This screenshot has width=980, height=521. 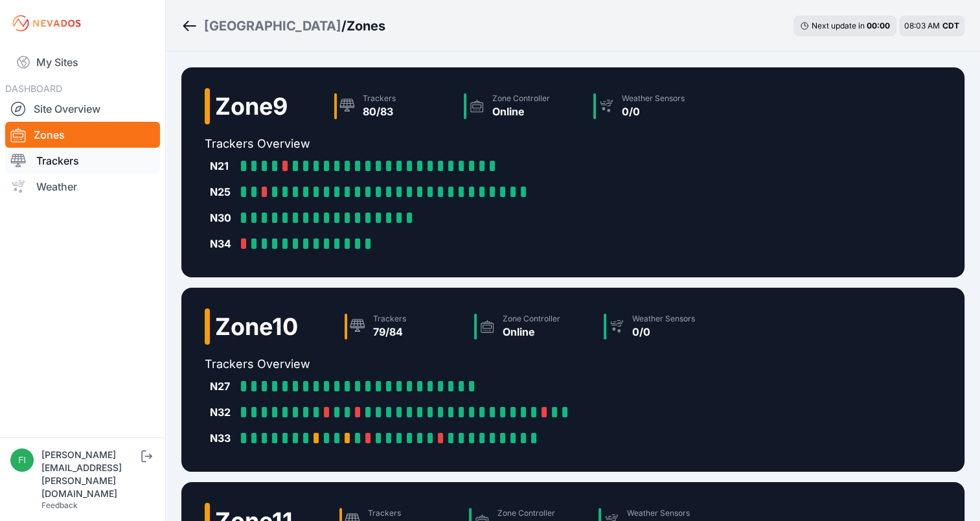 I want to click on div: N21, so click(x=223, y=166).